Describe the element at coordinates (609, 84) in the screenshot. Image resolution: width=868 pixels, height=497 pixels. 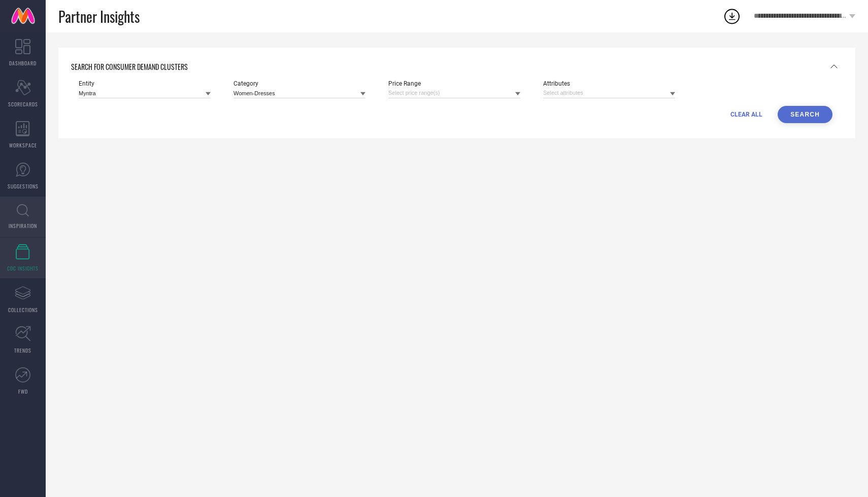
I see `span: Attributes` at that location.